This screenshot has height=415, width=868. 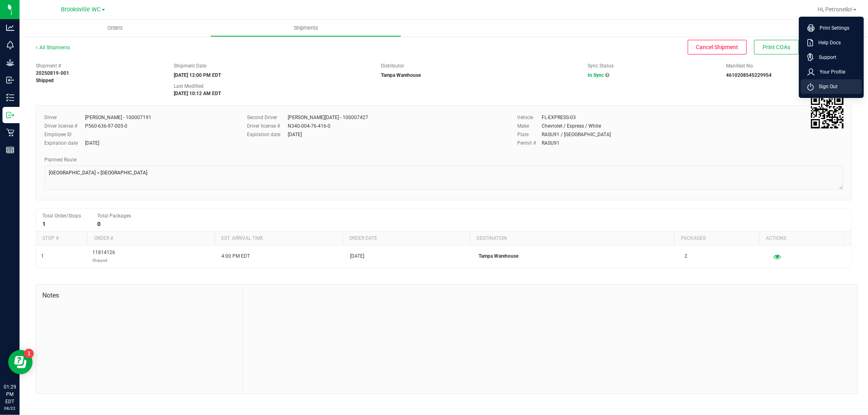 What do you see at coordinates (279, 238) in the screenshot?
I see `th: Est. arrival time` at bounding box center [279, 238].